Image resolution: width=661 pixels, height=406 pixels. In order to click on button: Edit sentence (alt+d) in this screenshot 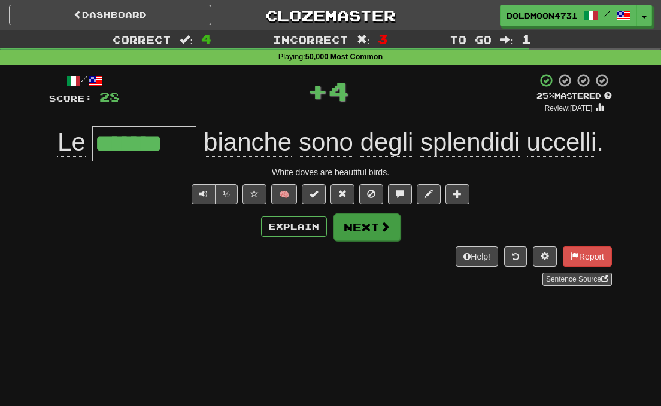, I will do `click(429, 195)`.